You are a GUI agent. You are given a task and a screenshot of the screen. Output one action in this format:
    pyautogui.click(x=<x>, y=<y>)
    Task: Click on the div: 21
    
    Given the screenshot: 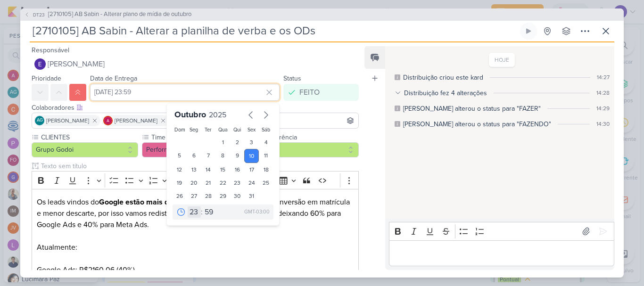 What is the action you would take?
    pyautogui.click(x=208, y=183)
    